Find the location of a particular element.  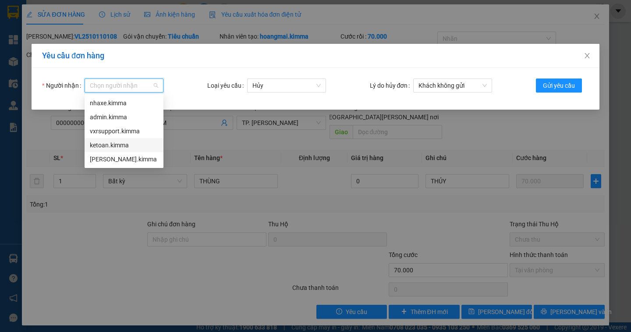

div: vxrsupport.kimma is located at coordinates (124, 131).